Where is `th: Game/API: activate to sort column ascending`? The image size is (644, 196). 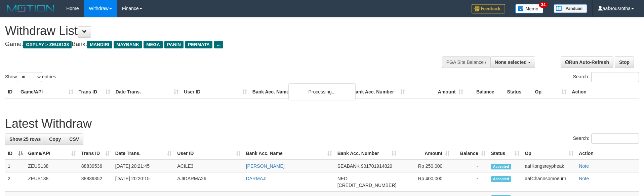 th: Game/API: activate to sort column ascending is located at coordinates (52, 153).